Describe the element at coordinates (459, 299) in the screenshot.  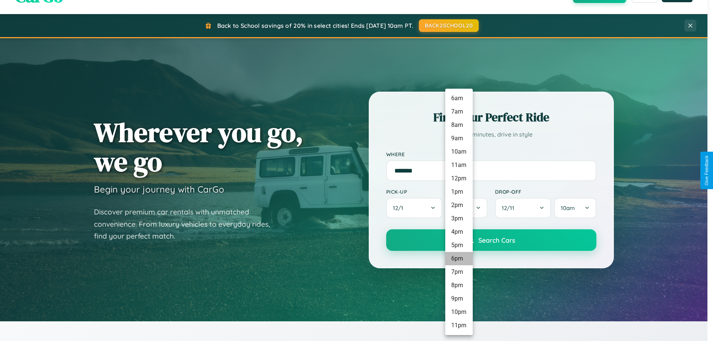
I see `li: 9pm` at that location.